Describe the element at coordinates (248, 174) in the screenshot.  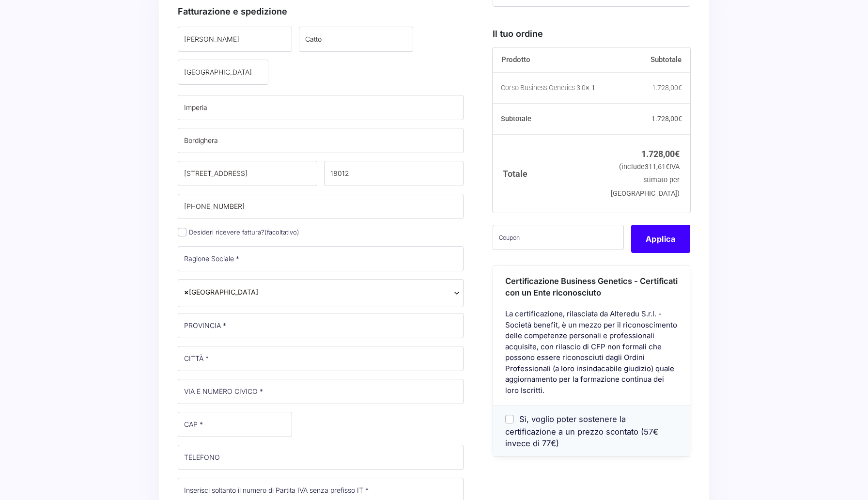
I see `input: Via e numero civico *` at that location.